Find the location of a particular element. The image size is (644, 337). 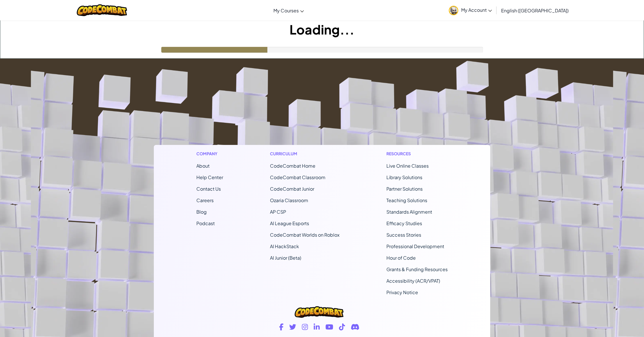

a: Ozaria Classroom is located at coordinates (289, 200).